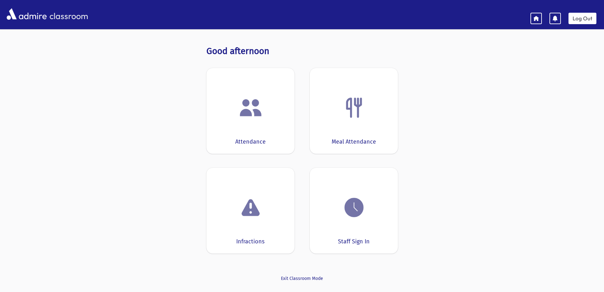 This screenshot has height=292, width=604. I want to click on img: Fork.png, so click(354, 108).